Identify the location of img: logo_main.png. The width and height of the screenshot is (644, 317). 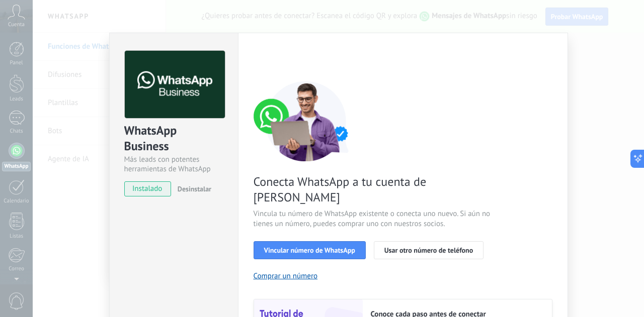
(174, 84).